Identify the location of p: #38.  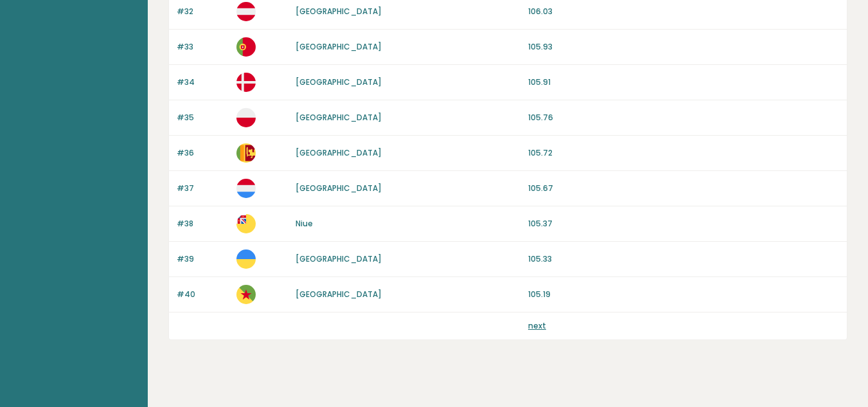
(203, 223).